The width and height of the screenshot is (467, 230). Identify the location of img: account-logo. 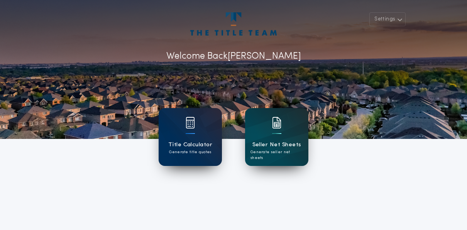
(233, 24).